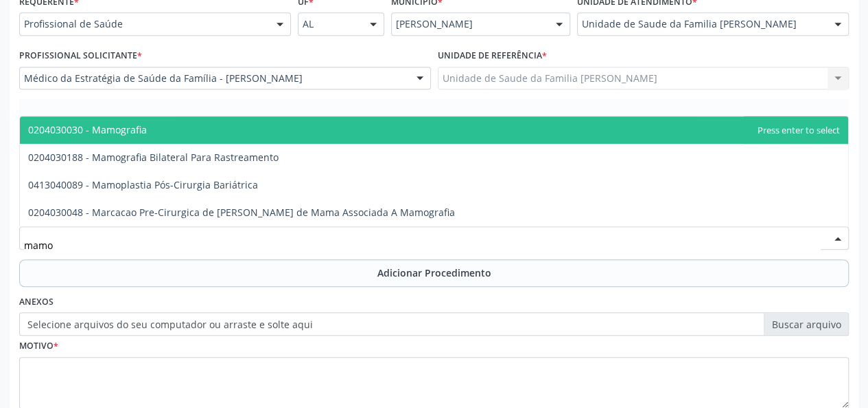  I want to click on label: Profissional Solicitante, so click(80, 56).